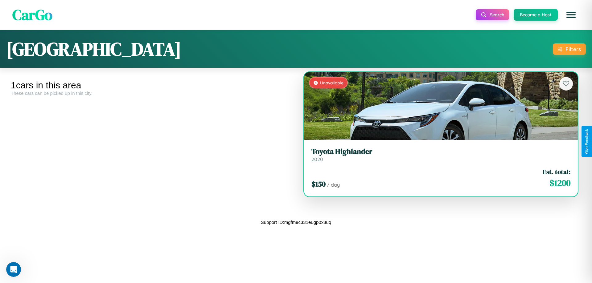 This screenshot has width=592, height=283. Describe the element at coordinates (32, 15) in the screenshot. I see `span: CarGo` at that location.